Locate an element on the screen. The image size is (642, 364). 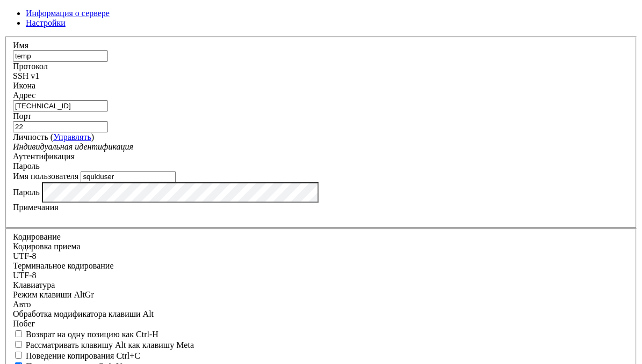
font: Время ожидания соединения истекло is located at coordinates (75, 9).